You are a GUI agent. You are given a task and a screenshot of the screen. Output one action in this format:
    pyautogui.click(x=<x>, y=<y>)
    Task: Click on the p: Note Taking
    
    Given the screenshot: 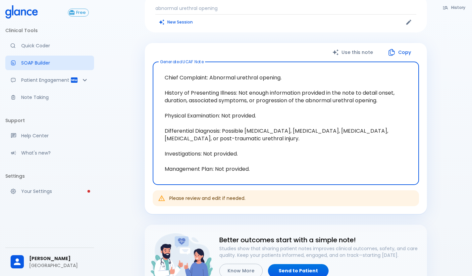 What is the action you would take?
    pyautogui.click(x=55, y=97)
    